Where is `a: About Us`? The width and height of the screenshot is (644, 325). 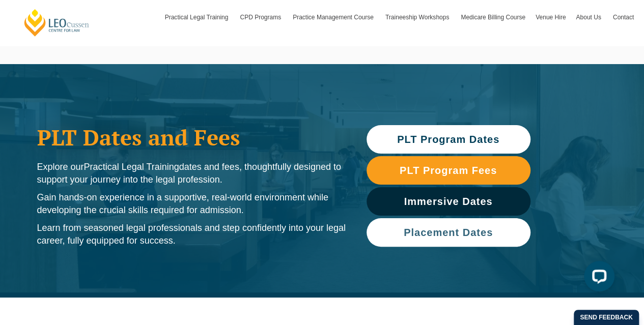
a: About Us is located at coordinates (589, 17).